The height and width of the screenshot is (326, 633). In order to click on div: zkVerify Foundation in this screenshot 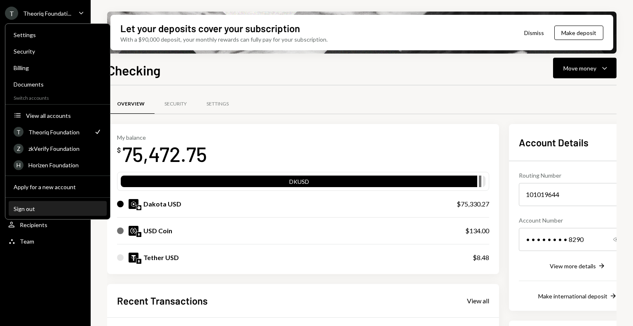, I will do `click(65, 148)`.